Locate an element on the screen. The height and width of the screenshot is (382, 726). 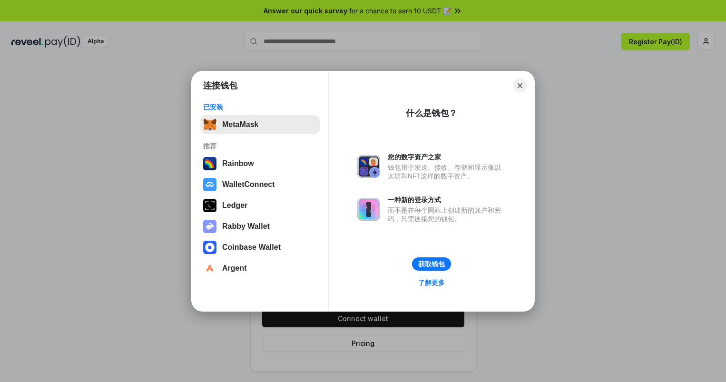
div: 钱包用于发送、接收、存储和显示像以太坊和NFT这样的数字资产。 is located at coordinates (446, 172).